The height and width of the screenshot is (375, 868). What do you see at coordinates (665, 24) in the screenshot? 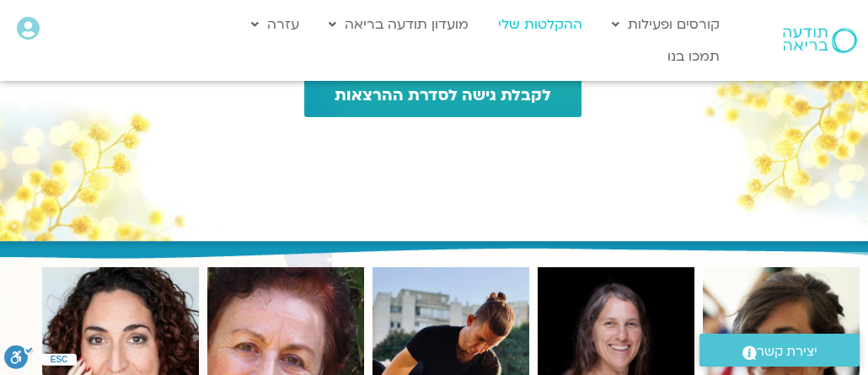
I see `a: קורסים ופעילות` at bounding box center [665, 24].